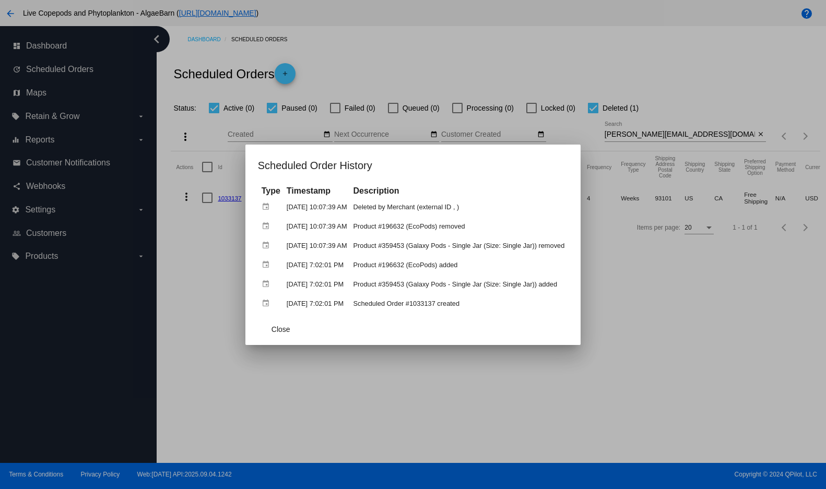  What do you see at coordinates (413, 165) in the screenshot?
I see `h1: Scheduled Order History` at bounding box center [413, 165].